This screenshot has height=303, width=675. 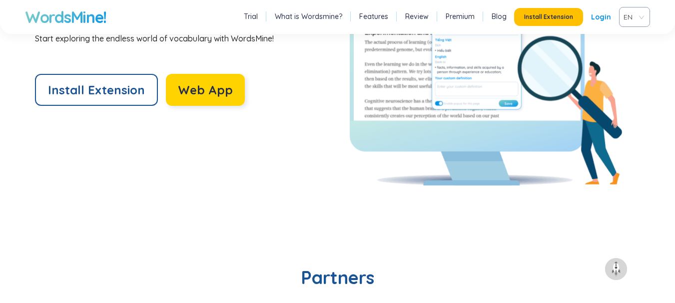 What do you see at coordinates (205, 90) in the screenshot?
I see `button: Web App` at bounding box center [205, 90].